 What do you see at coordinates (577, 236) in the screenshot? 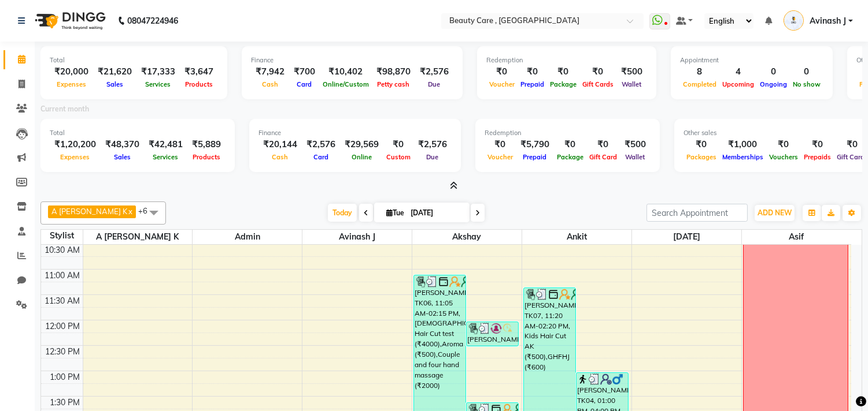
I see `span: Ankit` at bounding box center [577, 236].